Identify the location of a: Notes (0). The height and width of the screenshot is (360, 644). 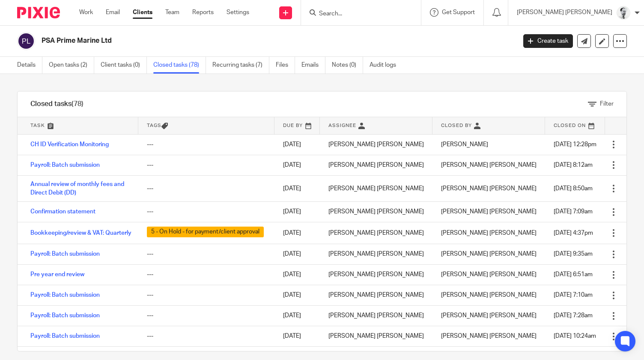
(347, 65).